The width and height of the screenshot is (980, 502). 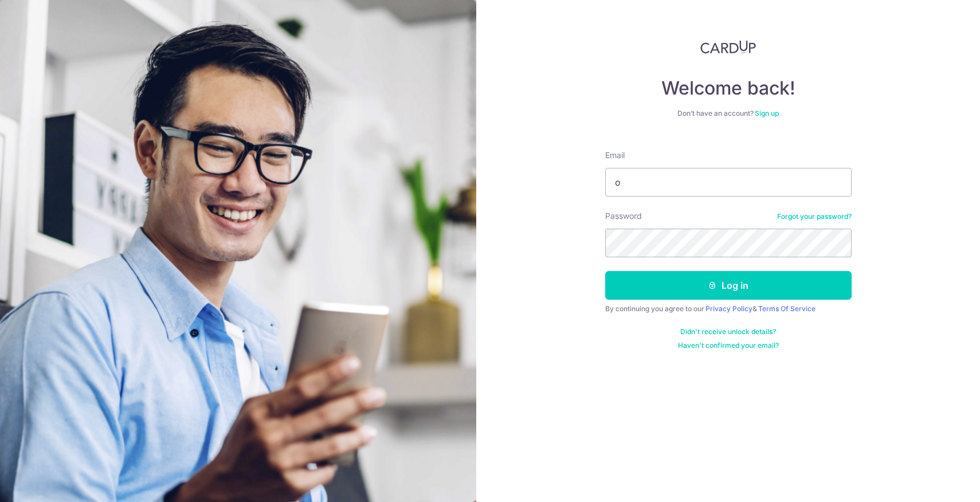 What do you see at coordinates (729, 47) in the screenshot?
I see `img: CardUp Logo` at bounding box center [729, 47].